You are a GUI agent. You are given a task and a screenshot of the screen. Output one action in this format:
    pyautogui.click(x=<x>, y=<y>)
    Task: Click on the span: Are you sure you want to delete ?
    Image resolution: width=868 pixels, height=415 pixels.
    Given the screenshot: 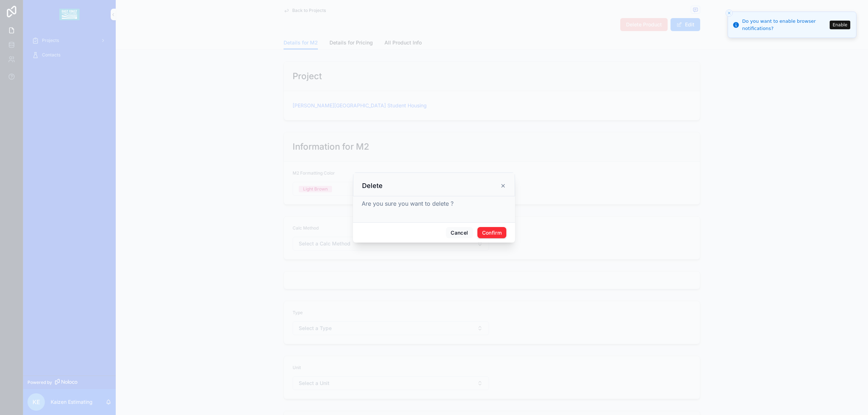 What is the action you would take?
    pyautogui.click(x=408, y=204)
    